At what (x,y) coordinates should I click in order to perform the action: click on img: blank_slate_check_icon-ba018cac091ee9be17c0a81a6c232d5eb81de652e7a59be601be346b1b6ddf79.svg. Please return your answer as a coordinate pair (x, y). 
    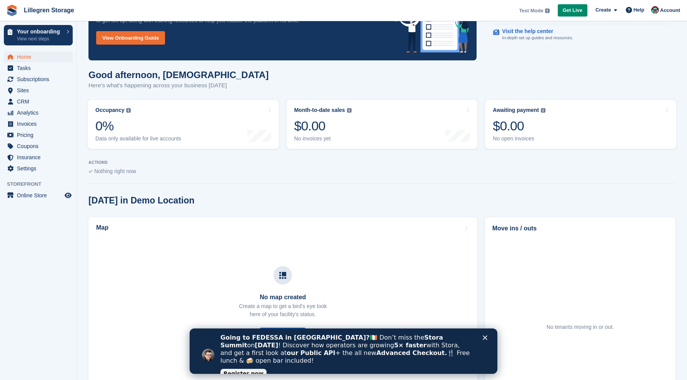
    Looking at the image, I should click on (90, 172).